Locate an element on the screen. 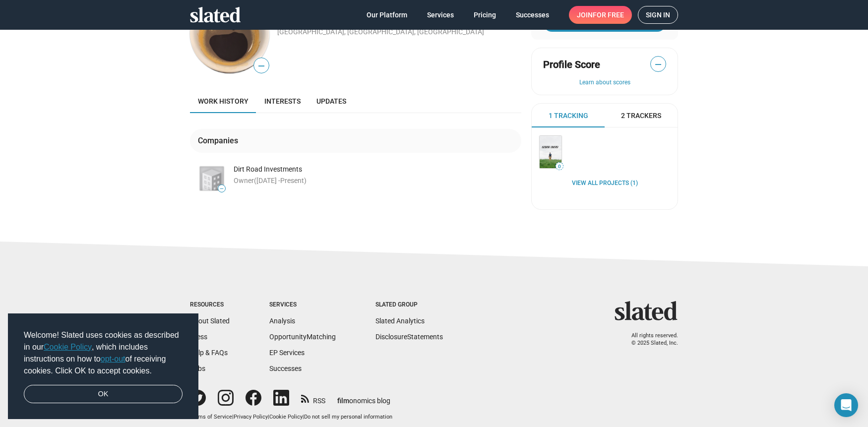 This screenshot has height=427, width=868. a: Interests is located at coordinates (282, 101).